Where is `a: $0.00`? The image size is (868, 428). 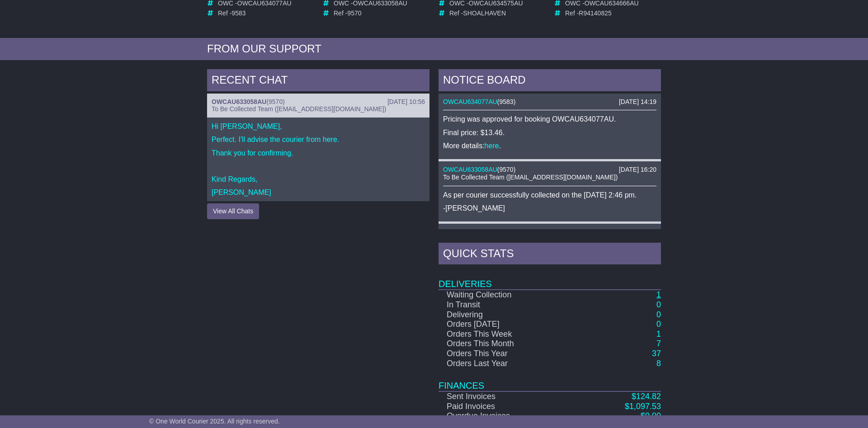 a: $0.00 is located at coordinates (650, 416).